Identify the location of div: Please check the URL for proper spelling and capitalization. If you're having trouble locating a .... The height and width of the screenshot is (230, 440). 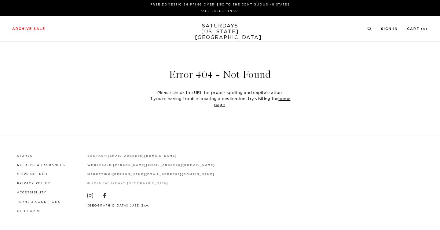
(220, 99).